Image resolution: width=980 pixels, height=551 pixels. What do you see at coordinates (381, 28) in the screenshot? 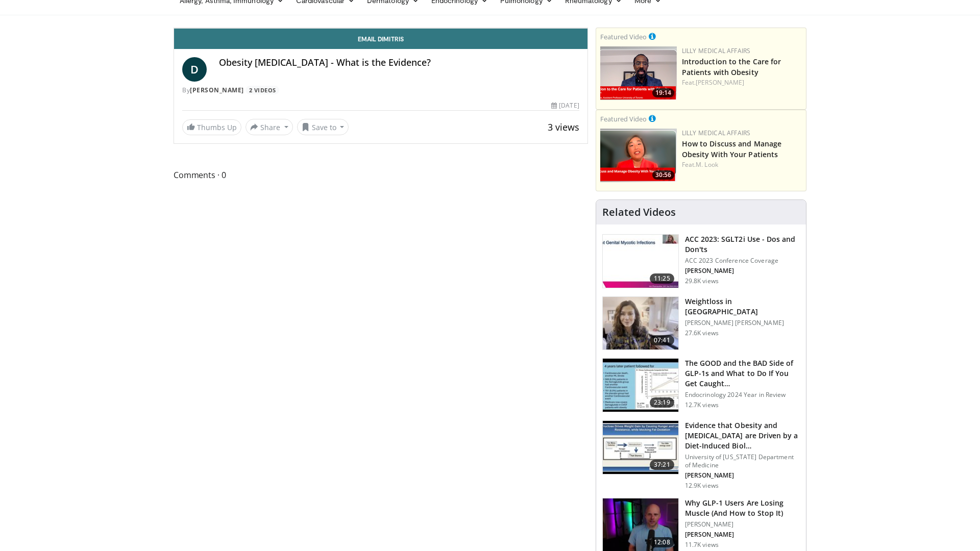
I see `video-js: Video Player` at bounding box center [381, 28].